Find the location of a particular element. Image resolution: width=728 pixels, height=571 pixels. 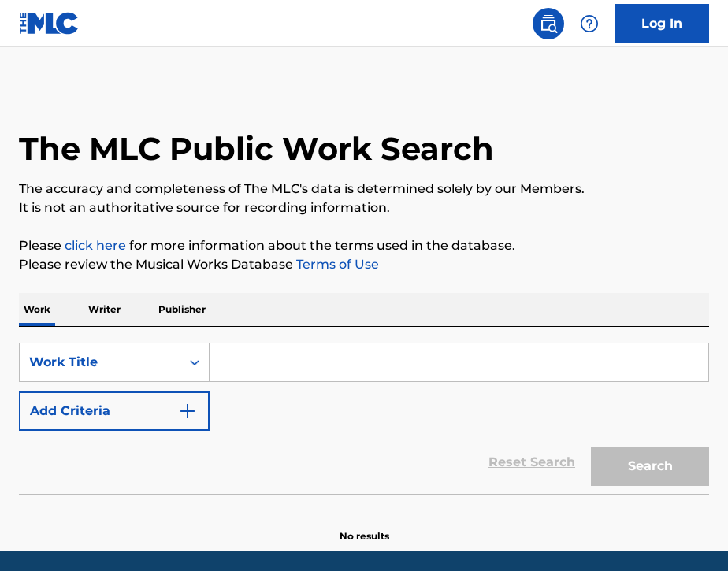

p: Please for more information about the terms used in the database. is located at coordinates (364, 245).